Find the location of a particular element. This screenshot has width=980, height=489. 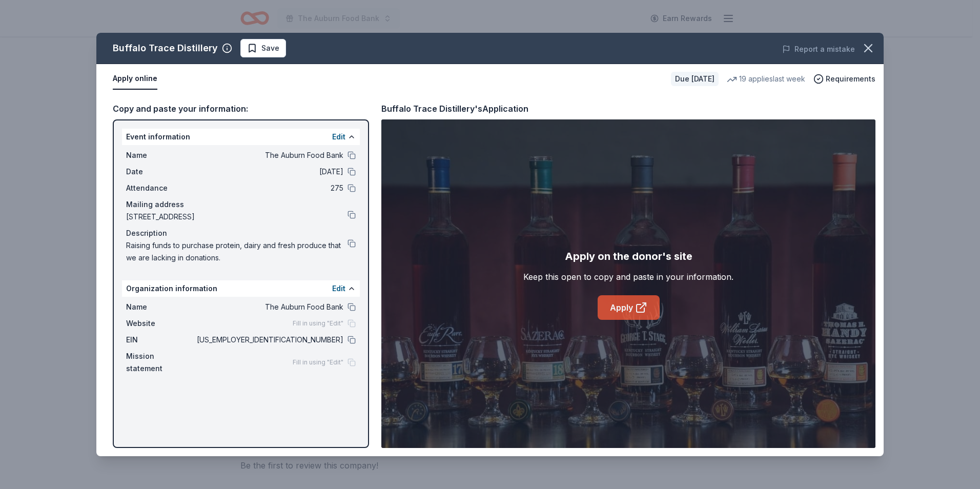

button: Requirements is located at coordinates (844, 79).